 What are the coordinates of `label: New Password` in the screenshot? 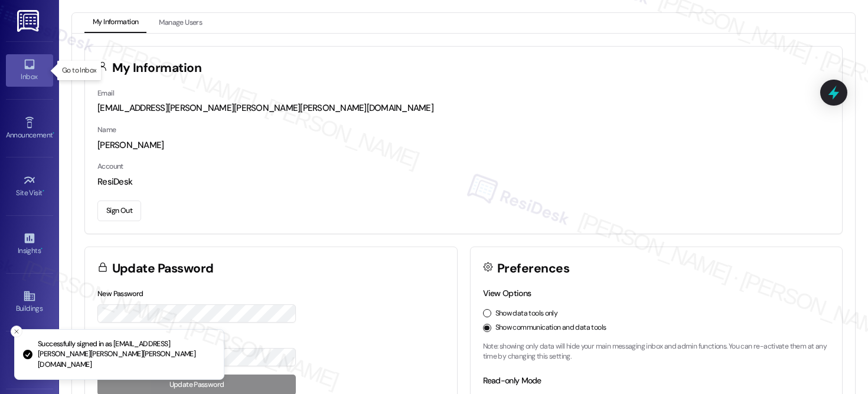 It's located at (120, 294).